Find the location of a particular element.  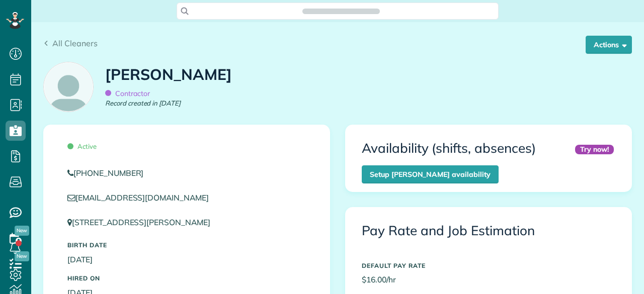

h5: Birth Date is located at coordinates (187, 245).